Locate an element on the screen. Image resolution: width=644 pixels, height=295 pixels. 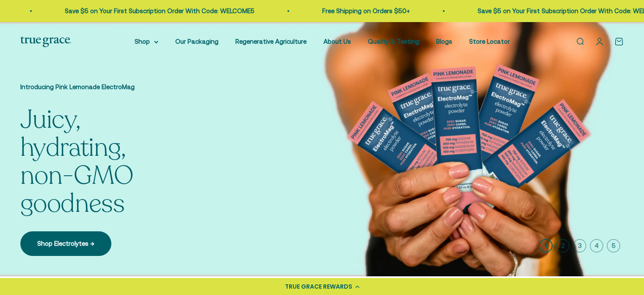
button: 4 is located at coordinates (597, 245).